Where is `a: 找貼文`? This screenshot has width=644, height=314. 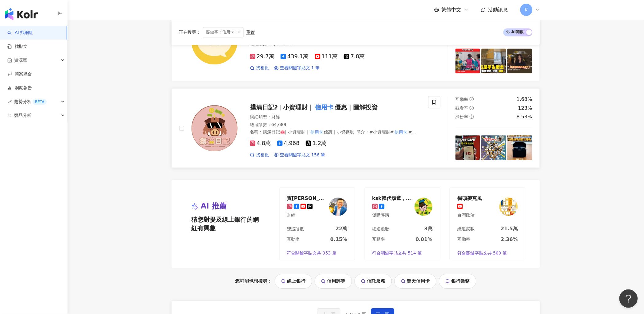
a: 找貼文 is located at coordinates (17, 47).